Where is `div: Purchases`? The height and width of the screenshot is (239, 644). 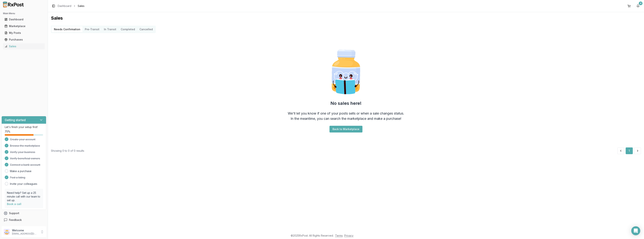
div: Purchases is located at coordinates (24, 40).